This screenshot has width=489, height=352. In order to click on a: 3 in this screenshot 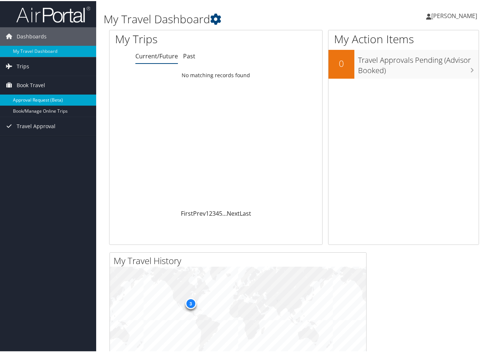, I will do `click(214, 213)`.